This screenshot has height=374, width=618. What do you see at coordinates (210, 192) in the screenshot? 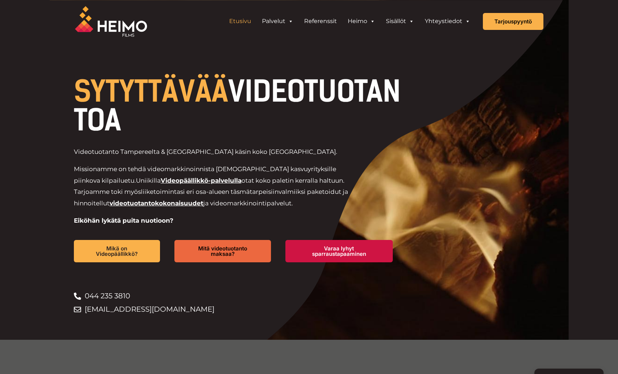
I see `span: liiketoimintasi eri osa-alueen täsmätarpeisiin` at bounding box center [210, 192].